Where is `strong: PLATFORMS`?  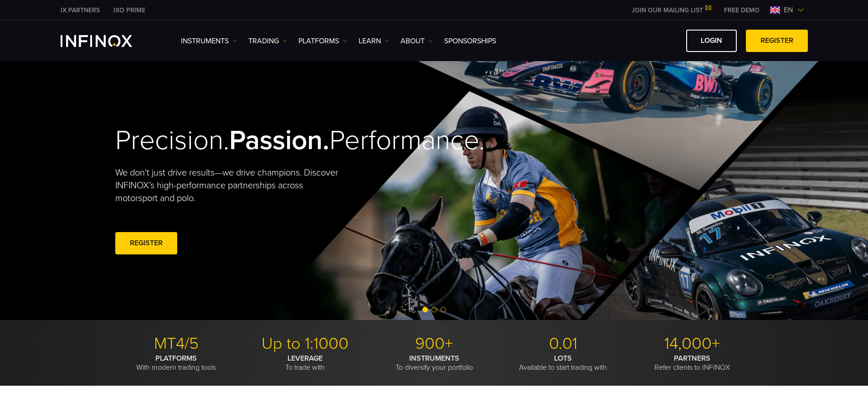
strong: PLATFORMS is located at coordinates (176, 358).